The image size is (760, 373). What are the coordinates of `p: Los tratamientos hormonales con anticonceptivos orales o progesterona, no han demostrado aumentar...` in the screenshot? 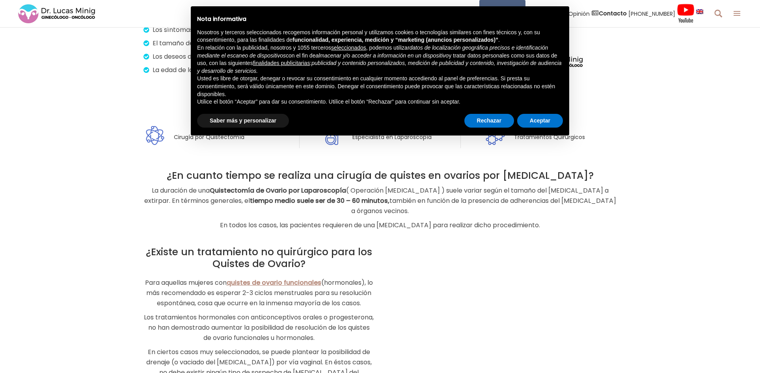 It's located at (258, 328).